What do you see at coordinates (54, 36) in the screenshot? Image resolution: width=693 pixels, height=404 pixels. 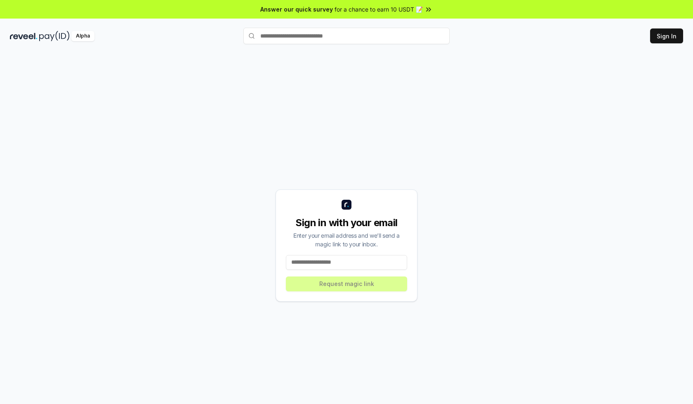 I see `img: pay_id` at bounding box center [54, 36].